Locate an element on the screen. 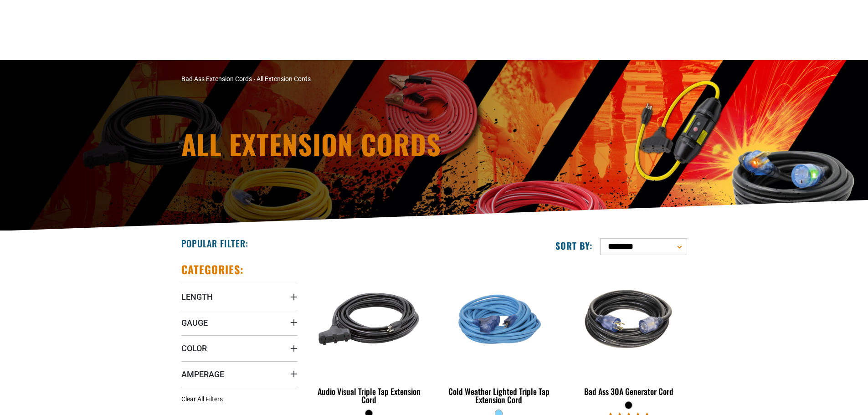 This screenshot has height=415, width=868. span: Length is located at coordinates (197, 297).